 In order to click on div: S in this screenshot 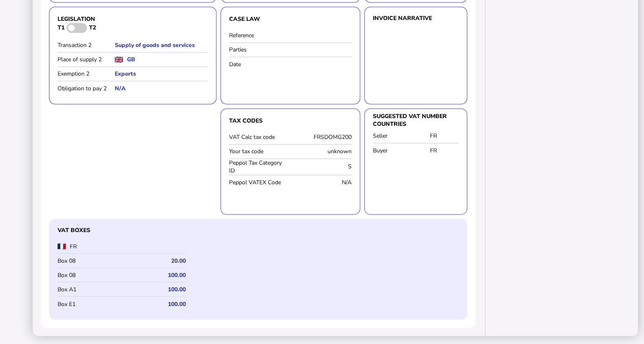, I will do `click(322, 166)`.